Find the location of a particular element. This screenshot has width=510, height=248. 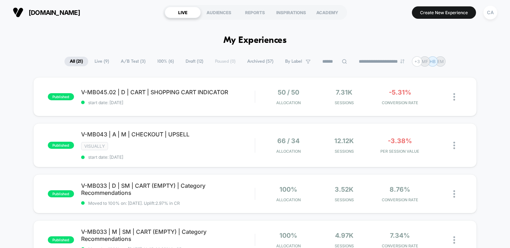

div: ACADEMY is located at coordinates (327, 12).